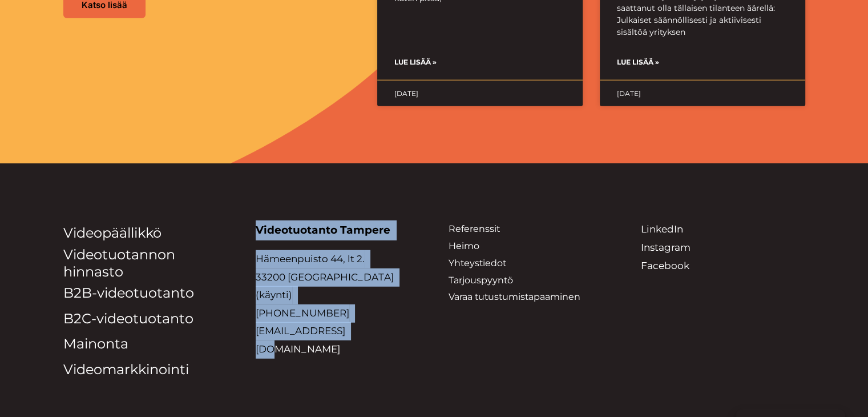  I want to click on a: Instagram, so click(665, 247).